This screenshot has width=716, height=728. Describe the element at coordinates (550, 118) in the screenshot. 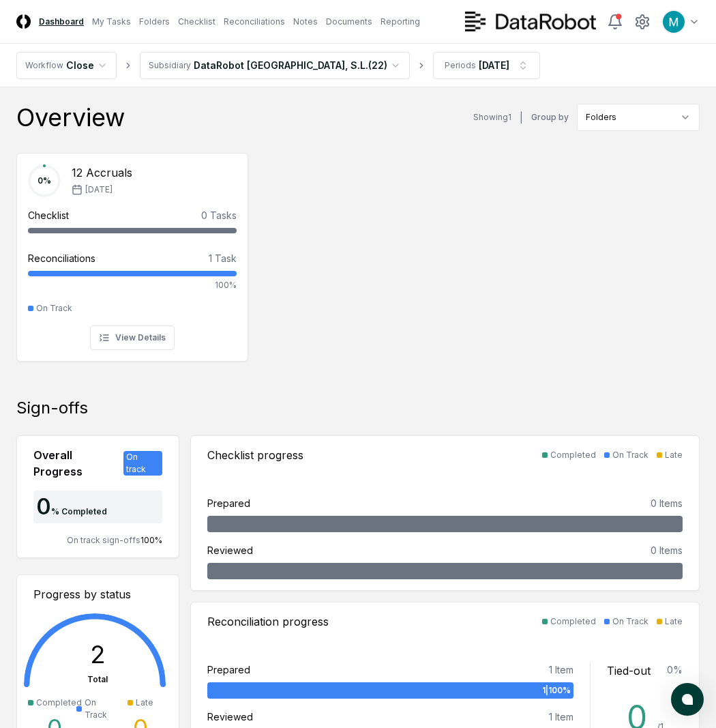

I see `label: Group by` at that location.